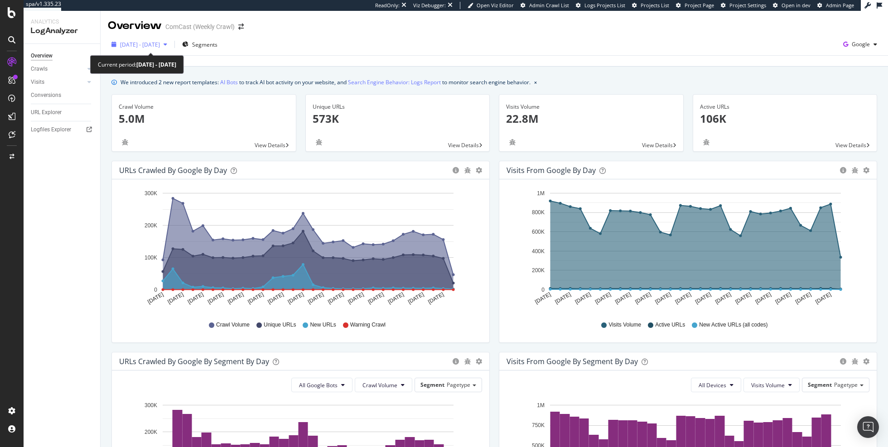 Image resolution: width=888 pixels, height=447 pixels. What do you see at coordinates (322, 385) in the screenshot?
I see `button: All Google Bots` at bounding box center [322, 385].